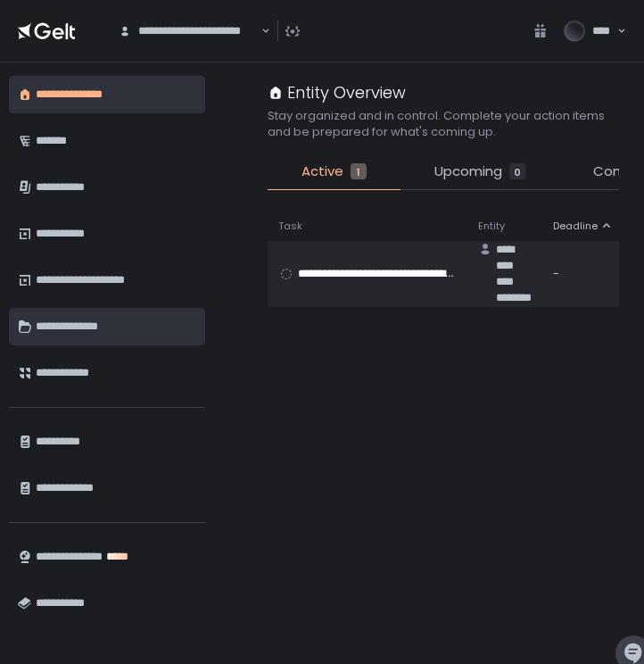 Image resolution: width=644 pixels, height=664 pixels. I want to click on span: Deadline, so click(575, 226).